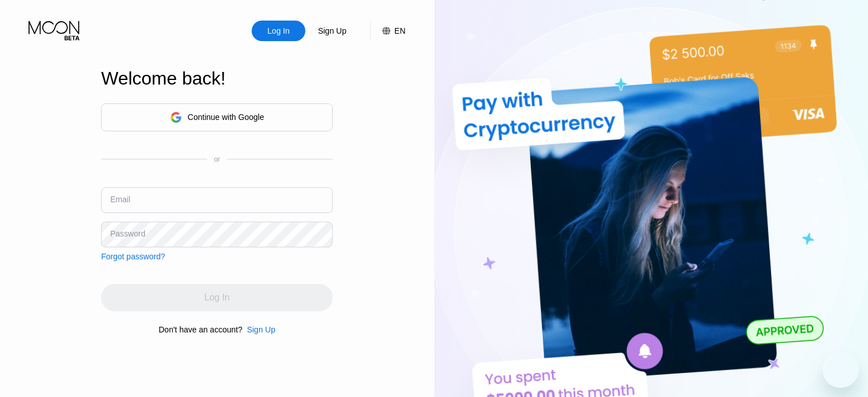  Describe the element at coordinates (200, 329) in the screenshot. I see `div: Don't have an account?` at that location.